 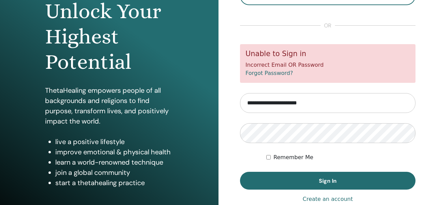 I want to click on div: Incorrect Email OR Password, so click(x=328, y=63).